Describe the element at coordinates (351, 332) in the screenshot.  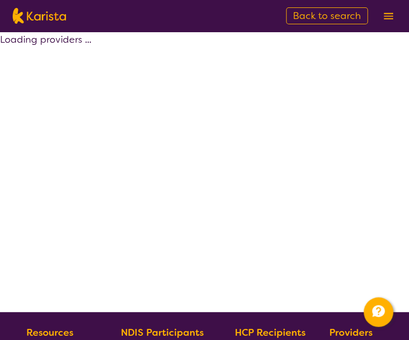
I see `b: Providers` at that location.